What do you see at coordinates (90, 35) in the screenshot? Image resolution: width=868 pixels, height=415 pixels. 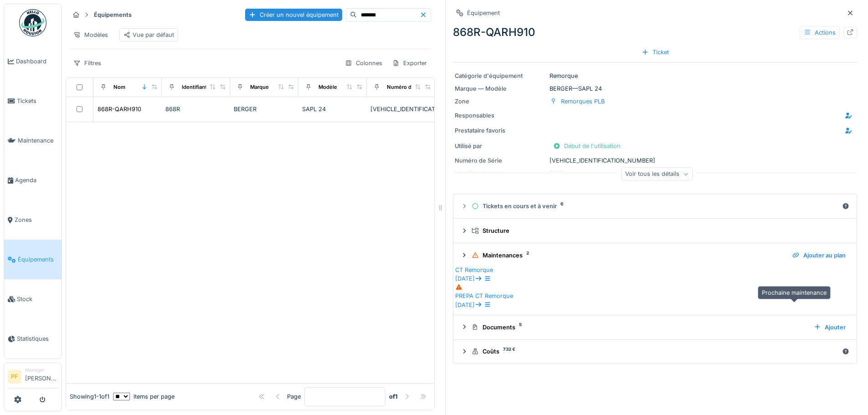 I see `div: Modèles` at bounding box center [90, 35].